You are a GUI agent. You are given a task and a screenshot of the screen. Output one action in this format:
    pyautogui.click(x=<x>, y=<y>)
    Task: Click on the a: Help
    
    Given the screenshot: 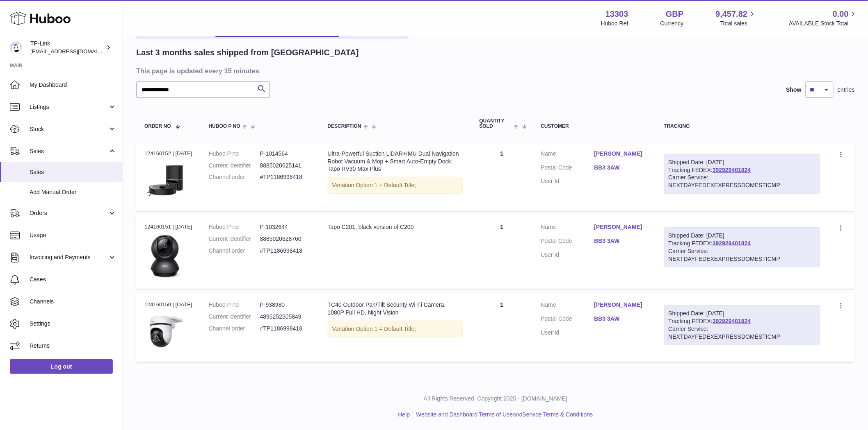 What is the action you would take?
    pyautogui.click(x=404, y=415)
    